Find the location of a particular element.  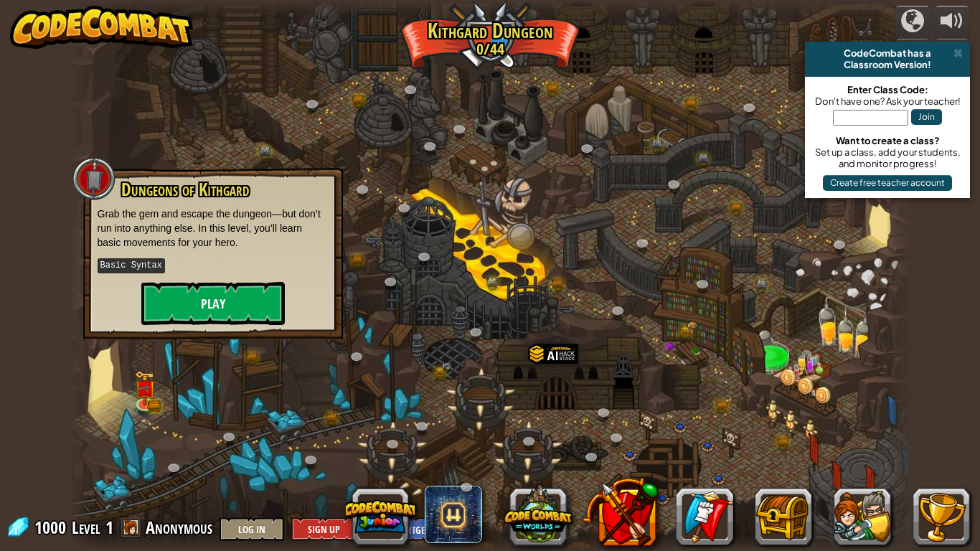

button: Campaigns is located at coordinates (913, 22).